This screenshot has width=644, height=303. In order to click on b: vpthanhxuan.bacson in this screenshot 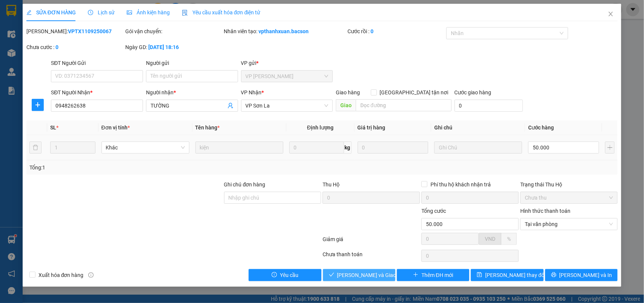, I will do `click(283, 31)`.